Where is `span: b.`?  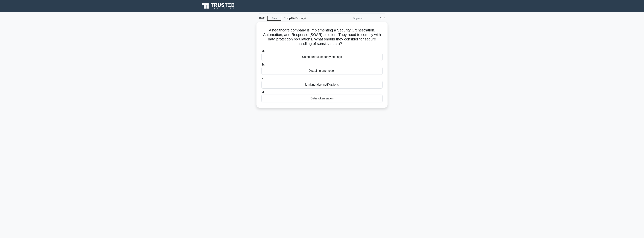 span: b. is located at coordinates (263, 64).